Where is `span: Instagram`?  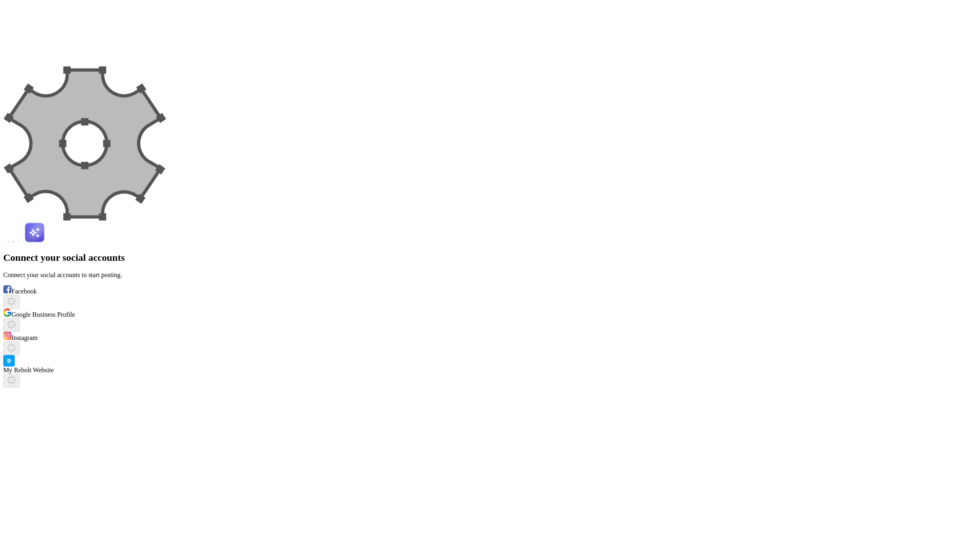
span: Instagram is located at coordinates (24, 338).